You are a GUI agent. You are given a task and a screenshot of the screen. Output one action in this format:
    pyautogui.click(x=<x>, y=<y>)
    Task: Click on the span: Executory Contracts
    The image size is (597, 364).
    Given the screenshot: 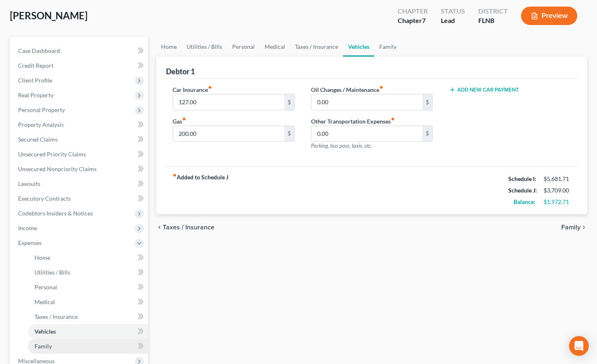 What is the action you would take?
    pyautogui.click(x=44, y=198)
    